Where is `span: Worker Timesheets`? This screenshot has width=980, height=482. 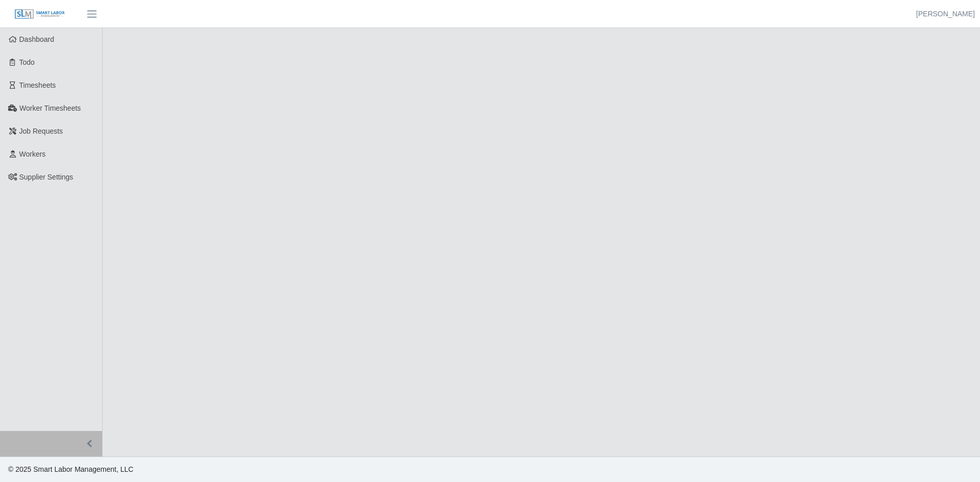
span: Worker Timesheets is located at coordinates (50, 108).